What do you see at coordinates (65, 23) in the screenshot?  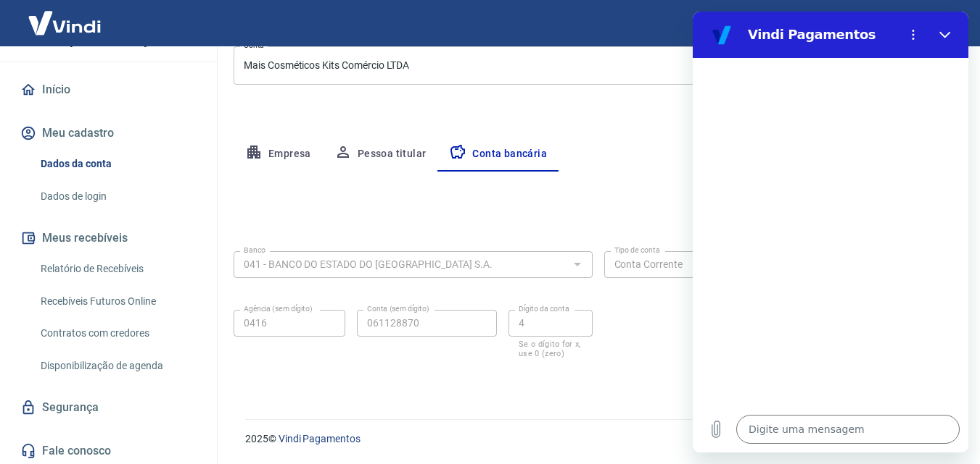 I see `img: Vindi` at bounding box center [65, 23].